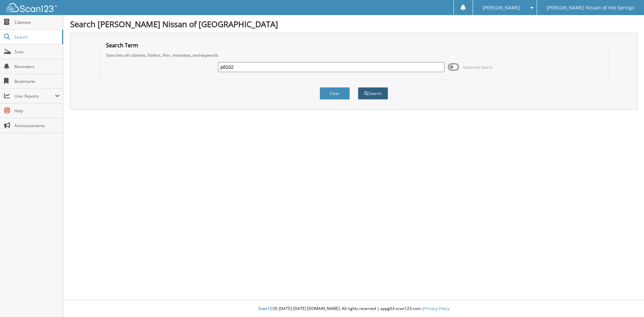  What do you see at coordinates (37, 125) in the screenshot?
I see `span: Announcements` at bounding box center [37, 125].